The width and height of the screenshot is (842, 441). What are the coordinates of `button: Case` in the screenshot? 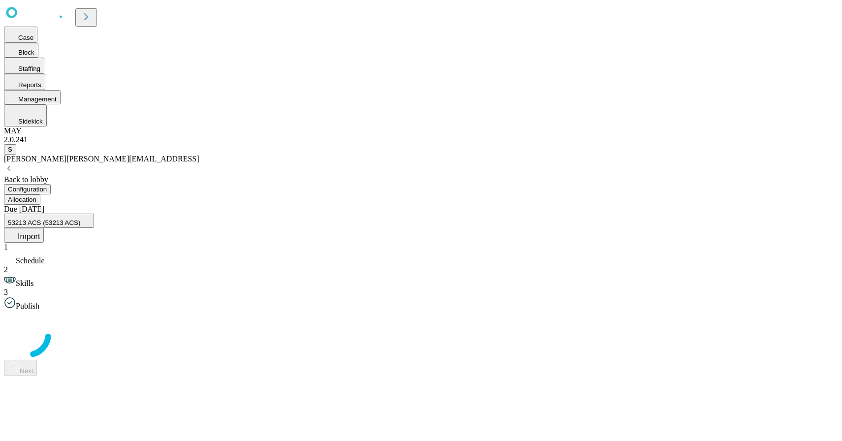 It's located at (21, 34).